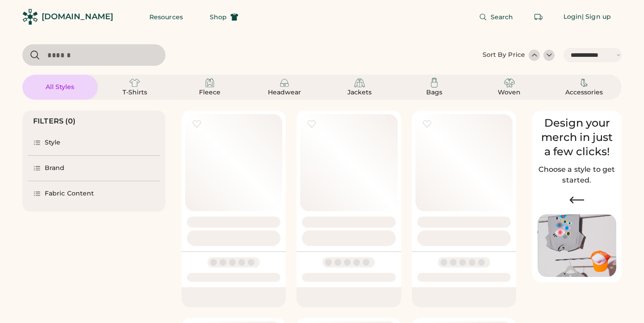  What do you see at coordinates (577, 245) in the screenshot?
I see `img: Image of Lisa Congdon Eye Print on T-Shirt and Hat` at bounding box center [577, 245].